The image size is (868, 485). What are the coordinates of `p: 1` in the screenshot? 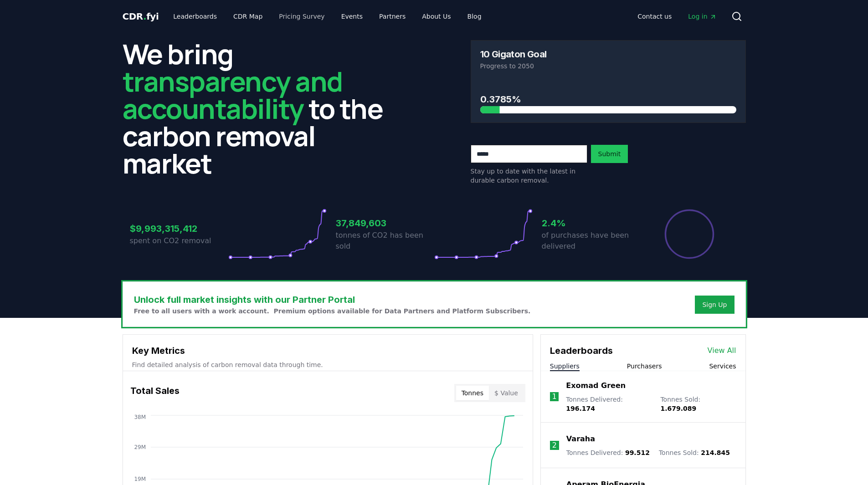 It's located at (554, 397).